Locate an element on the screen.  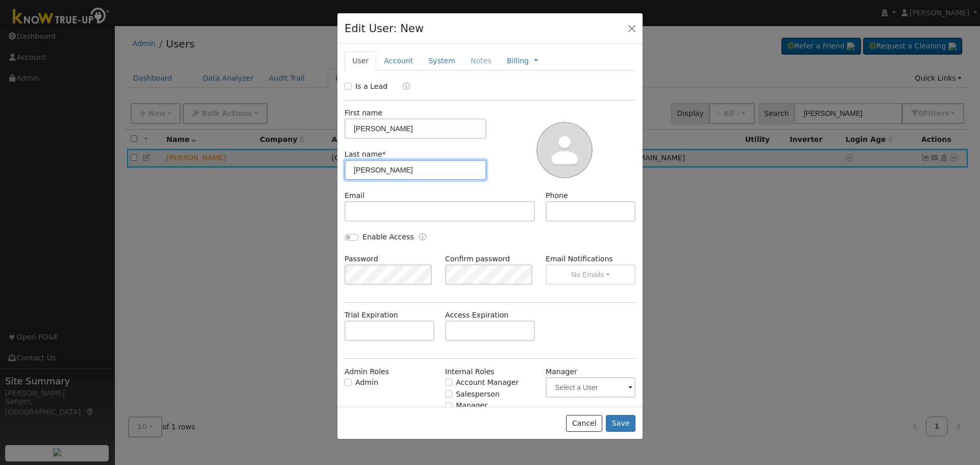
label: Admin Roles is located at coordinates (366, 372).